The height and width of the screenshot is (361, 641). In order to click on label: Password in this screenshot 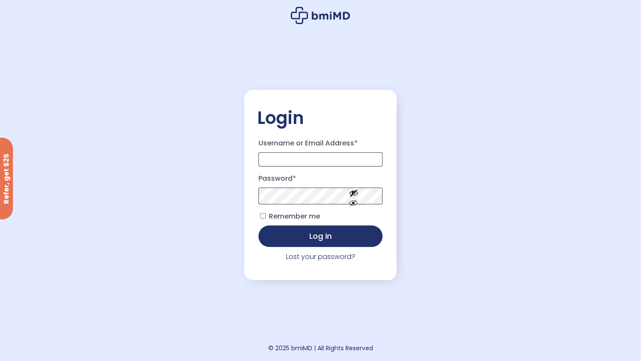, I will do `click(320, 179)`.